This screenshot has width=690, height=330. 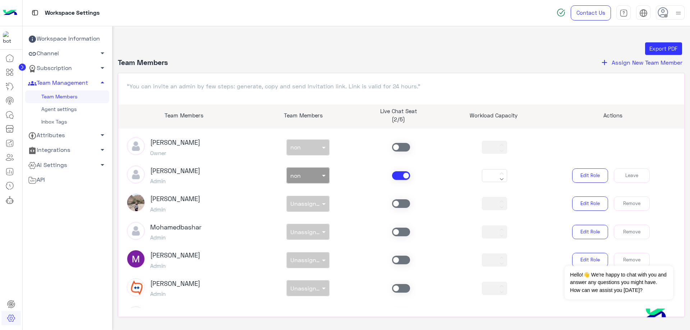 What do you see at coordinates (641, 63) in the screenshot?
I see `button: addAssign New Team Member` at bounding box center [641, 63].